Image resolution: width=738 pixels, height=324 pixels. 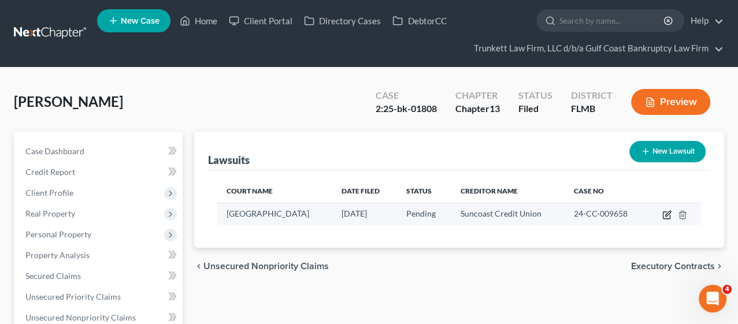 I want to click on button: Home, so click(x=192, y=16).